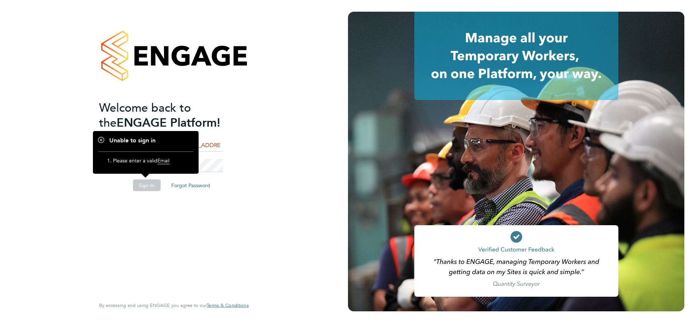  I want to click on a: Terms & Conditions, so click(227, 305).